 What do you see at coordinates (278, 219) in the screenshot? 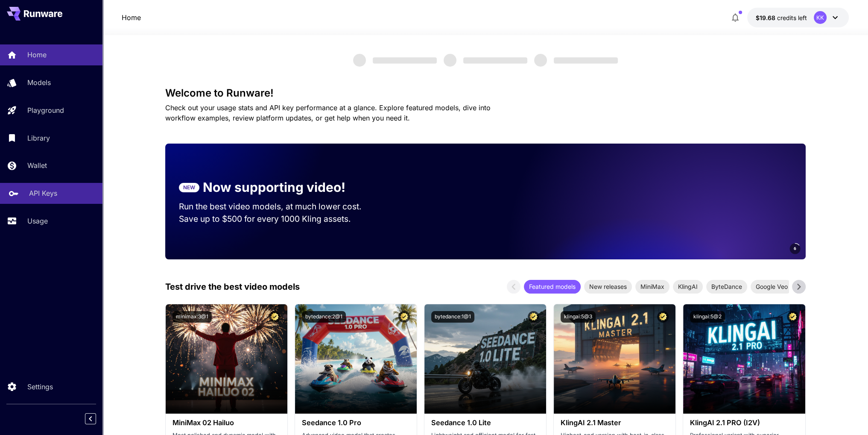
I see `p: Save up to $500 for every 1000 Kling assets.` at bounding box center [278, 219].